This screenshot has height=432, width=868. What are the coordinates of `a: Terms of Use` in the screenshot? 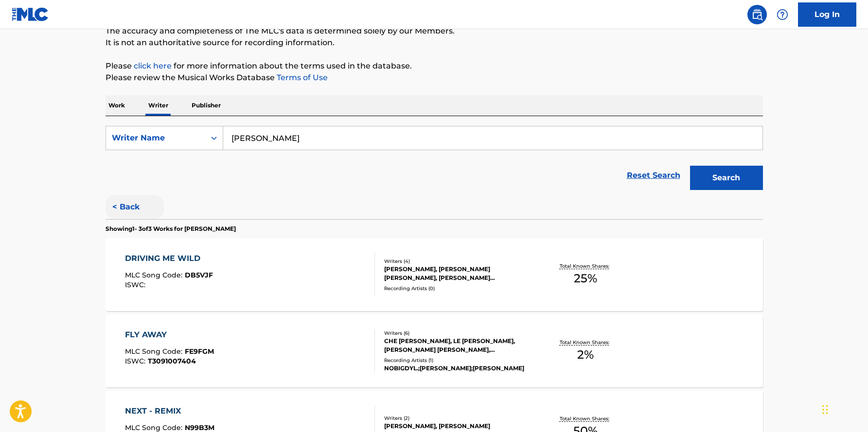 It's located at (301, 77).